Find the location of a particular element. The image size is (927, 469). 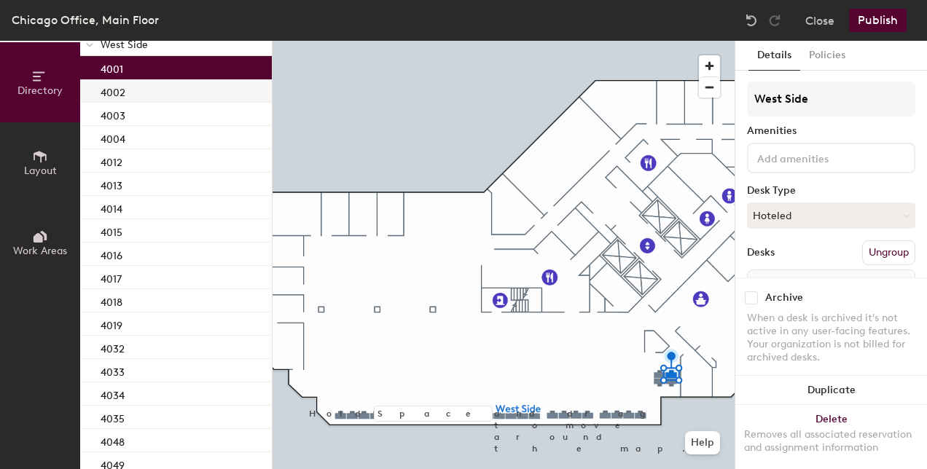

div: Desks is located at coordinates (761, 253).